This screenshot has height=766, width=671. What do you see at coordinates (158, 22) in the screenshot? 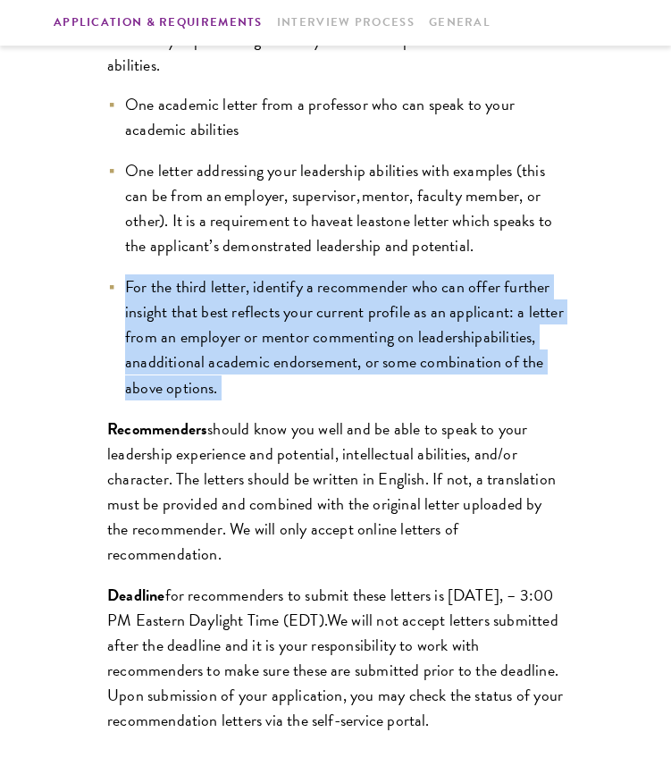
I see `a: Application & Requirements` at bounding box center [158, 22].